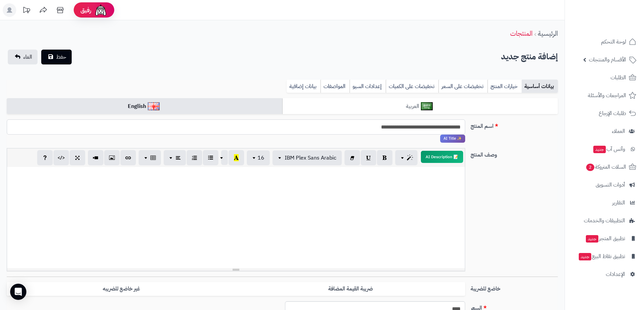 The image size is (644, 310). I want to click on div: Open Intercom Messenger, so click(18, 293).